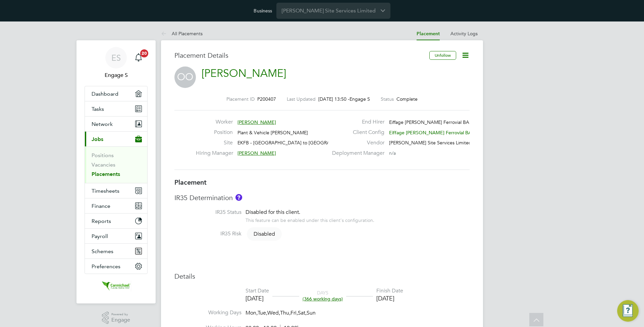  What do you see at coordinates (407, 99) in the screenshot?
I see `span: Complete` at bounding box center [407, 99].